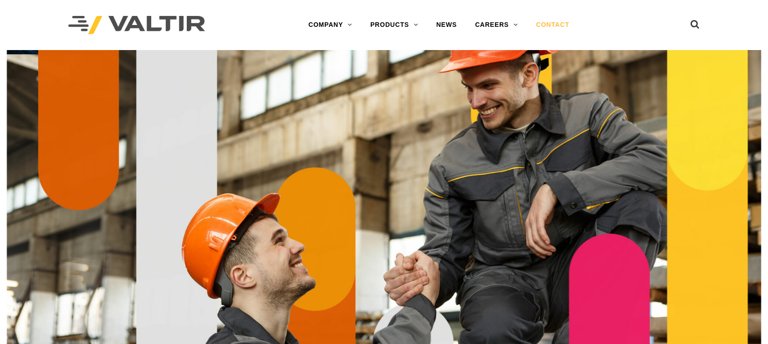 The width and height of the screenshot is (768, 344). I want to click on a: NEWS, so click(446, 25).